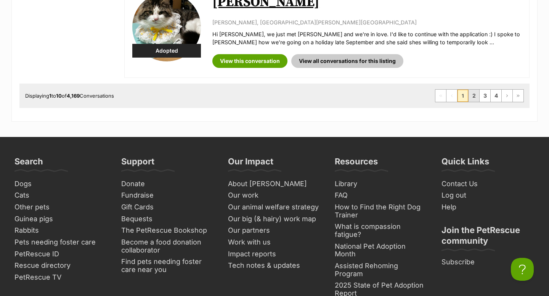 Image resolution: width=549 pixels, height=296 pixels. Describe the element at coordinates (61, 277) in the screenshot. I see `a: PetRescue TV` at that location.